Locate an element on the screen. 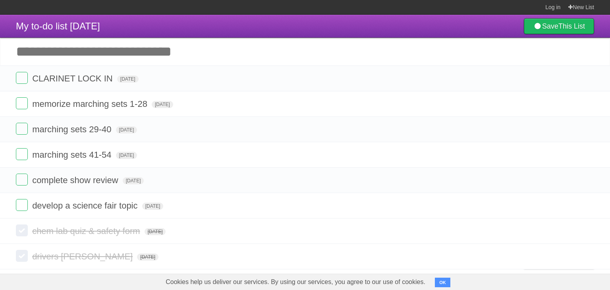  b: This List is located at coordinates (572, 26).